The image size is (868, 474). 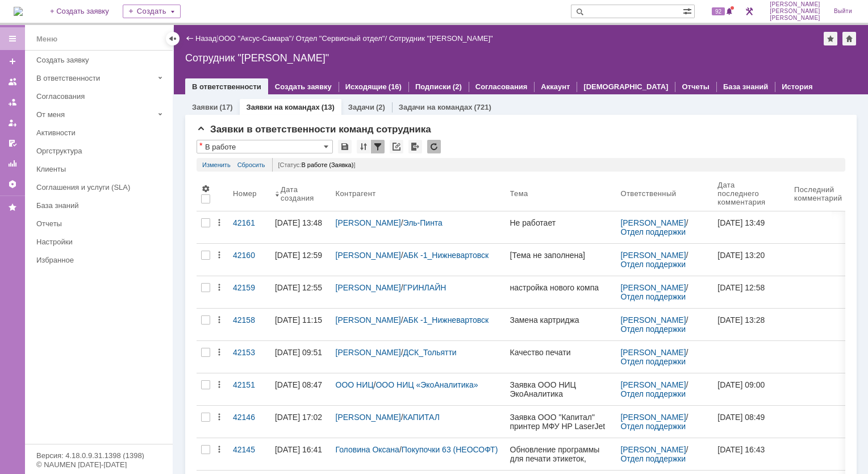 I want to click on a: ООО НИЦ «ЭкоАналитика», so click(x=427, y=384).